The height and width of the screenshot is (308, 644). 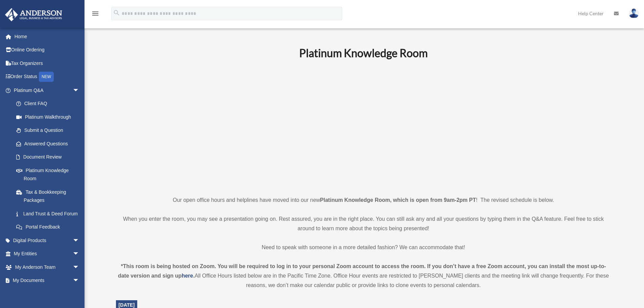 What do you see at coordinates (363, 247) in the screenshot?
I see `p: Need to speak with someone in a more detailed fashion? We can accommodate that!` at bounding box center [363, 247].